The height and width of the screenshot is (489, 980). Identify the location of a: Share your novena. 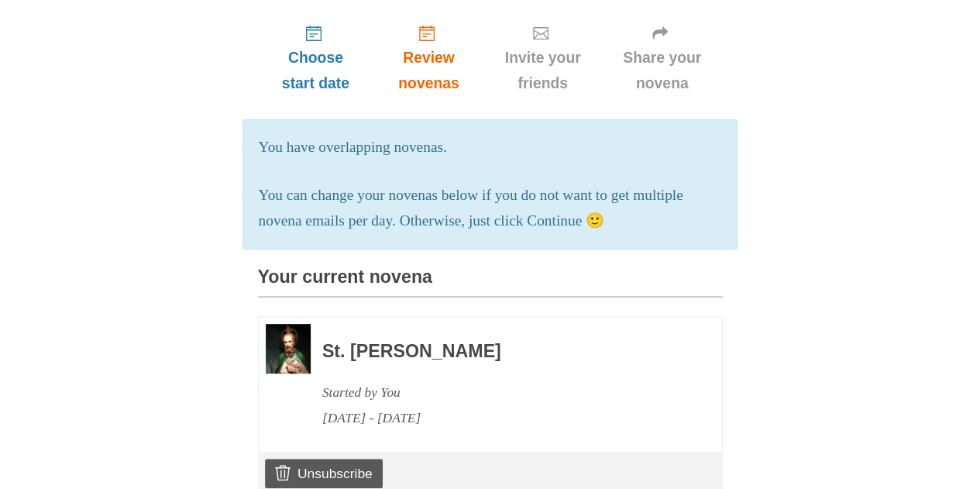
(663, 57).